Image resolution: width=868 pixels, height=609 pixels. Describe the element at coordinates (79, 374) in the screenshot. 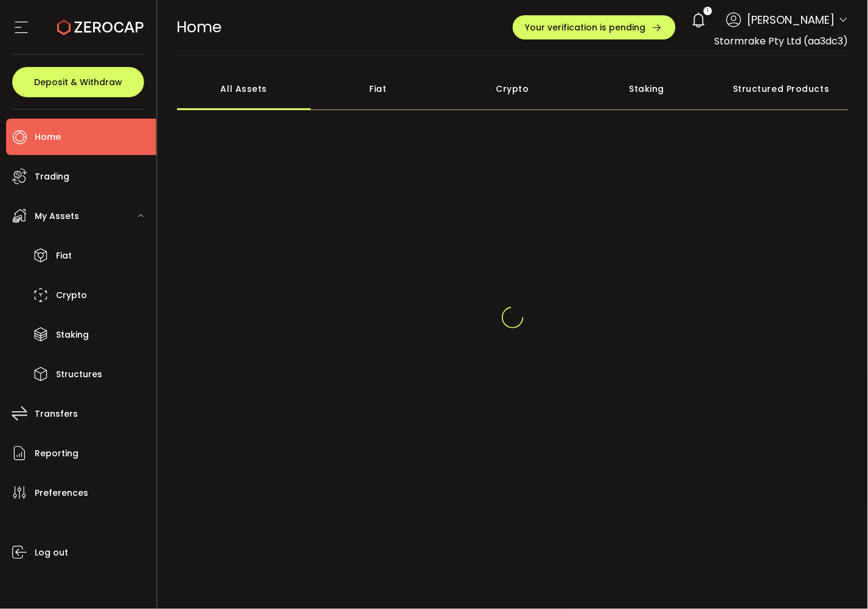

I see `span: Structures` at that location.